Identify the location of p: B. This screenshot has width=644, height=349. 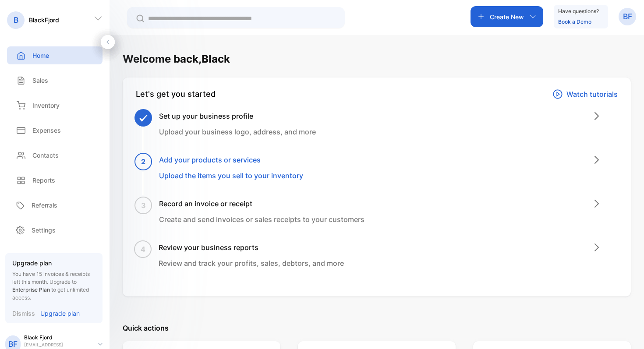
(16, 20).